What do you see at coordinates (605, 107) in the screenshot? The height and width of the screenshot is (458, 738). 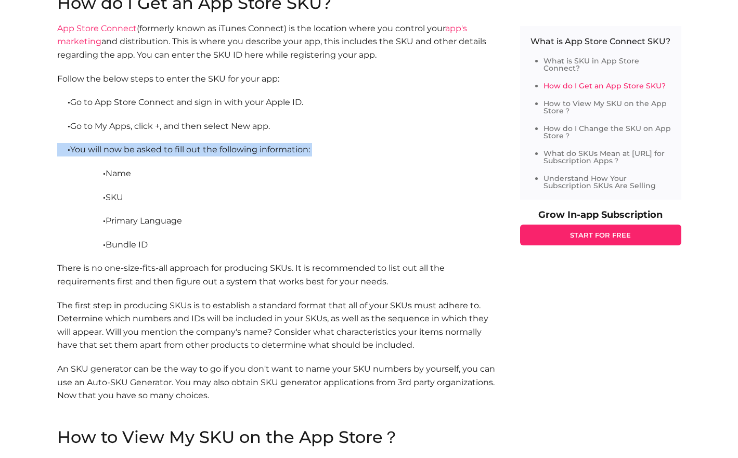 I see `a: How to View My SKU on the App Store？` at bounding box center [605, 107].